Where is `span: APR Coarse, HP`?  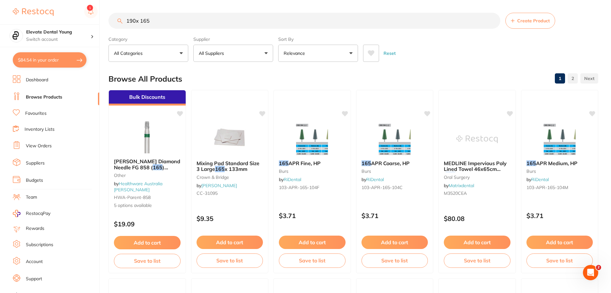
span: APR Coarse, HP is located at coordinates (390, 163).